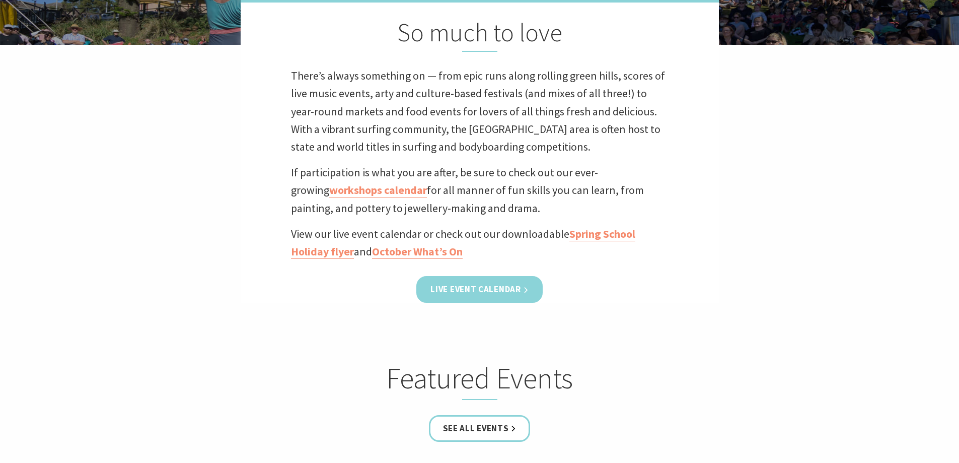 The height and width of the screenshot is (463, 959). I want to click on a: Spring School Holiday flyer, so click(463, 243).